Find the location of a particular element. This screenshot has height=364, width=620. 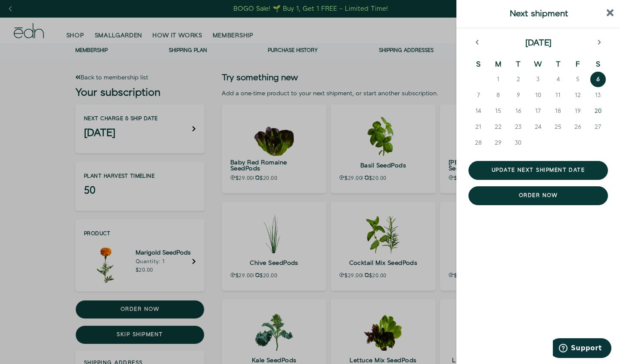

button: Tuesday, September 16, 2025 is located at coordinates (518, 113).